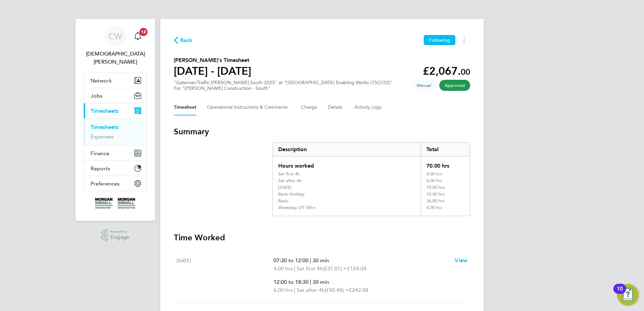  I want to click on span: Back, so click(186, 40).